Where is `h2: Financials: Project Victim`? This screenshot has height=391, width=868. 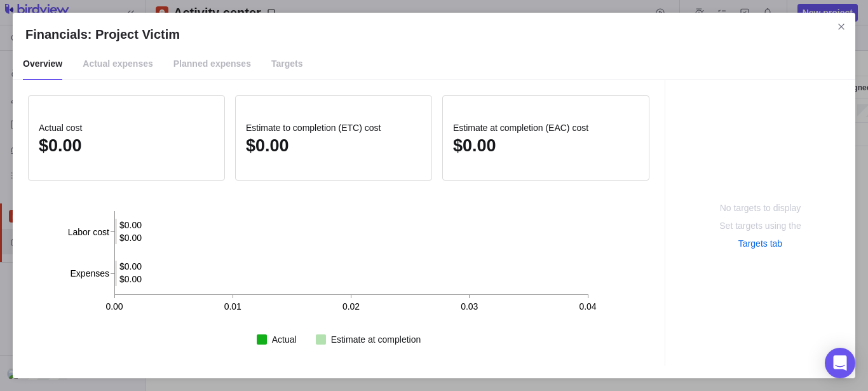
h2: Financials: Project Victim is located at coordinates (434, 34).